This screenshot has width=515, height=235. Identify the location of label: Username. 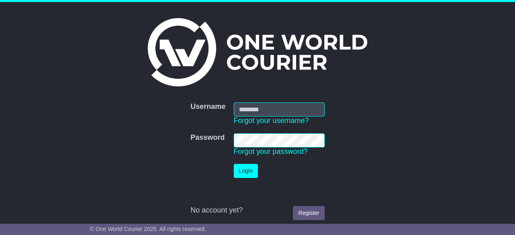
(208, 107).